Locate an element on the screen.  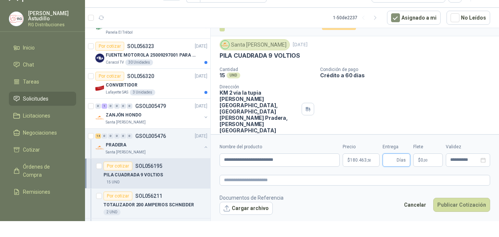
p: RG Distribuciones is located at coordinates (52, 25).